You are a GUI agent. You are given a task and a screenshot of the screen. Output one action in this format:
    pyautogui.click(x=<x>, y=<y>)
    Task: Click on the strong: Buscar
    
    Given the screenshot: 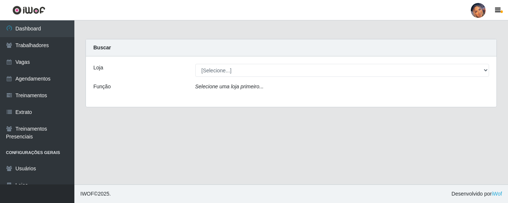 What is the action you would take?
    pyautogui.click(x=102, y=48)
    